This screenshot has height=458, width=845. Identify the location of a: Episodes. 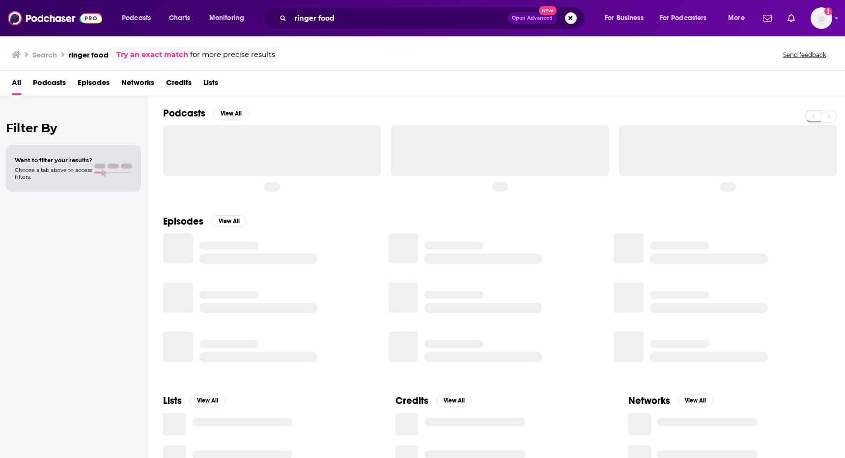
(93, 84).